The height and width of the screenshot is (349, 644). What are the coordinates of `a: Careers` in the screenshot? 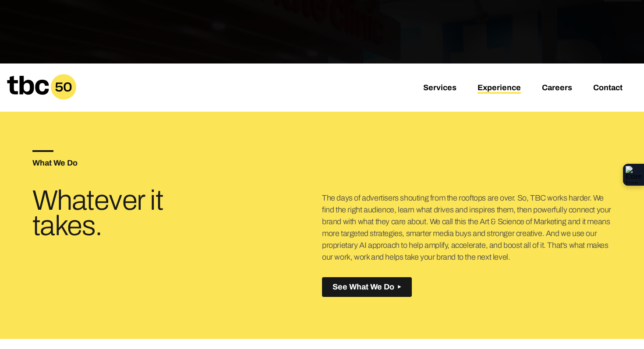 It's located at (557, 89).